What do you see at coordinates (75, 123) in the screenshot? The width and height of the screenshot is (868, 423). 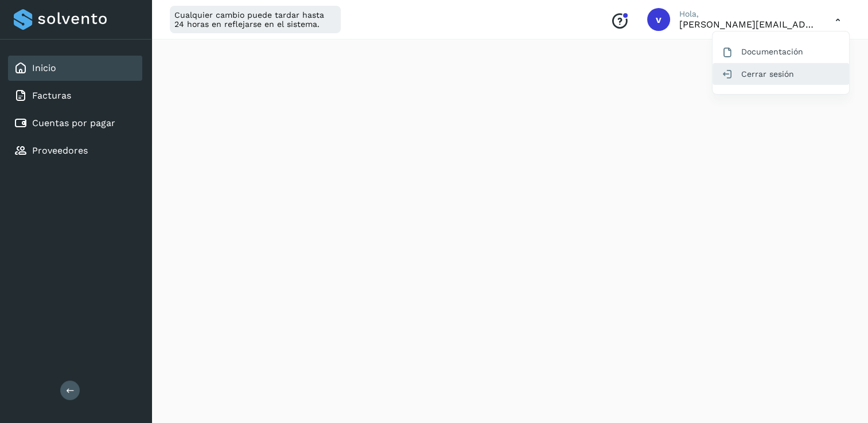 I see `div: Cuentas por pagar` at bounding box center [75, 123].